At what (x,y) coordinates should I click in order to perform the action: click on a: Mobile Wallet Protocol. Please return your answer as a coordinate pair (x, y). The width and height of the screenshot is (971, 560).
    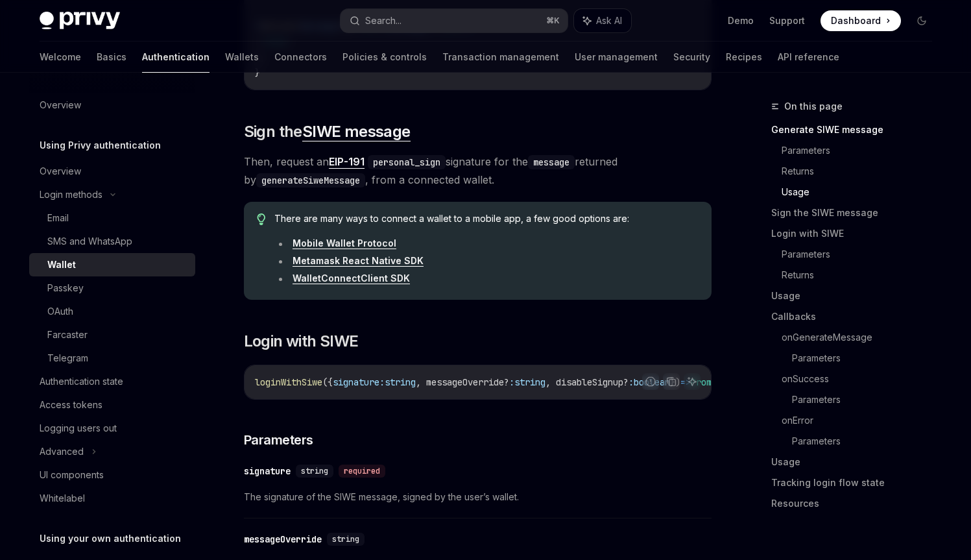
    Looking at the image, I should click on (344, 243).